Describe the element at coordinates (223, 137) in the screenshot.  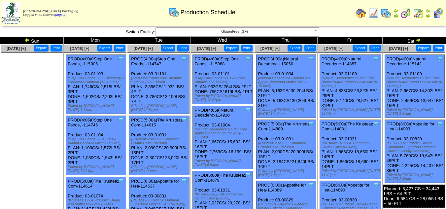
I see `div: Product: 03-01004 PLAN: 2,667CS / 15,602LBS / 16PLT DONE: 2,769CS / 16,199LBS / 16PLT` at that location.